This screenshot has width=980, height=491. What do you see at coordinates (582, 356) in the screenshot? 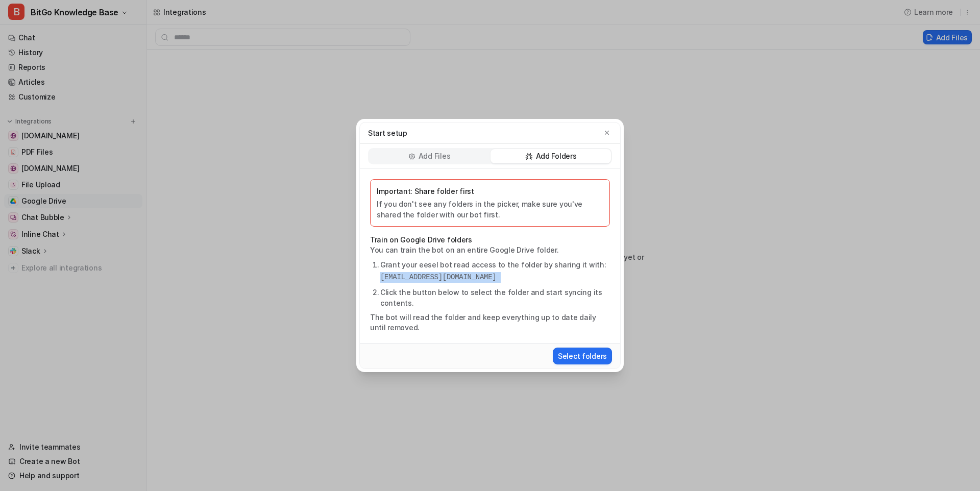
I see `button: Select folders` at bounding box center [582, 356].